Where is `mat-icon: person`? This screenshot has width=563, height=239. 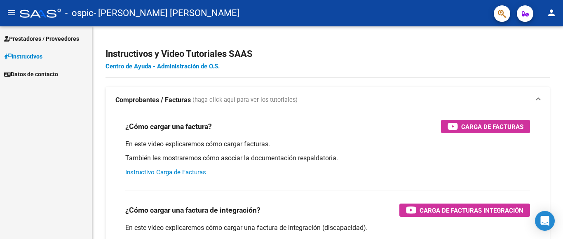 mat-icon: person is located at coordinates (551, 13).